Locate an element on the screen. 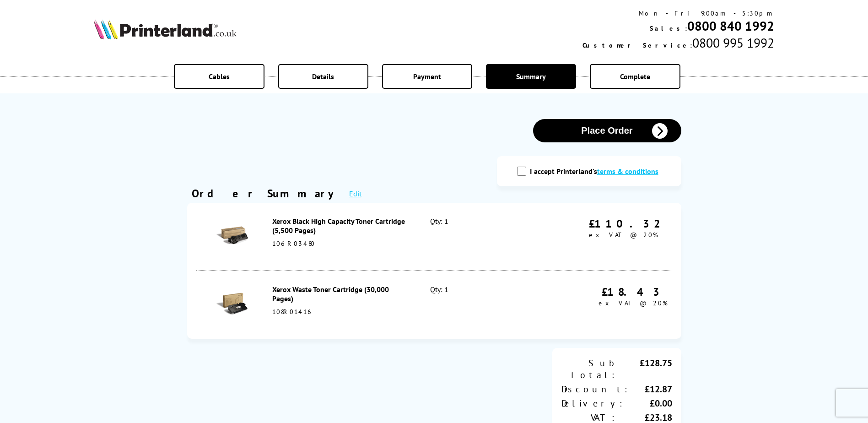  div: Discount: is located at coordinates (595, 389).